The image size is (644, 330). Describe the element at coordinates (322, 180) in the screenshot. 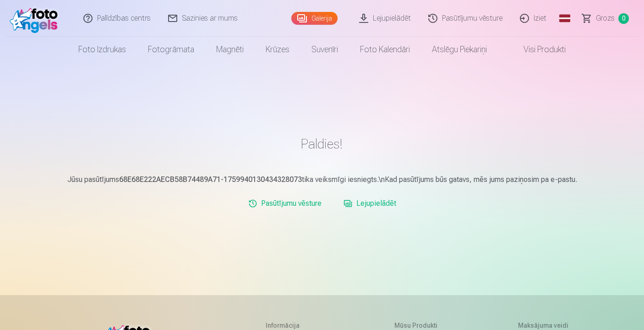

I see `p: Jūsu pasūtījums tika veiksmīgi iesniegts.\nKad pasūtījums būs gatavs, mēs jums paziņosim pa e-pastu.` at that location.